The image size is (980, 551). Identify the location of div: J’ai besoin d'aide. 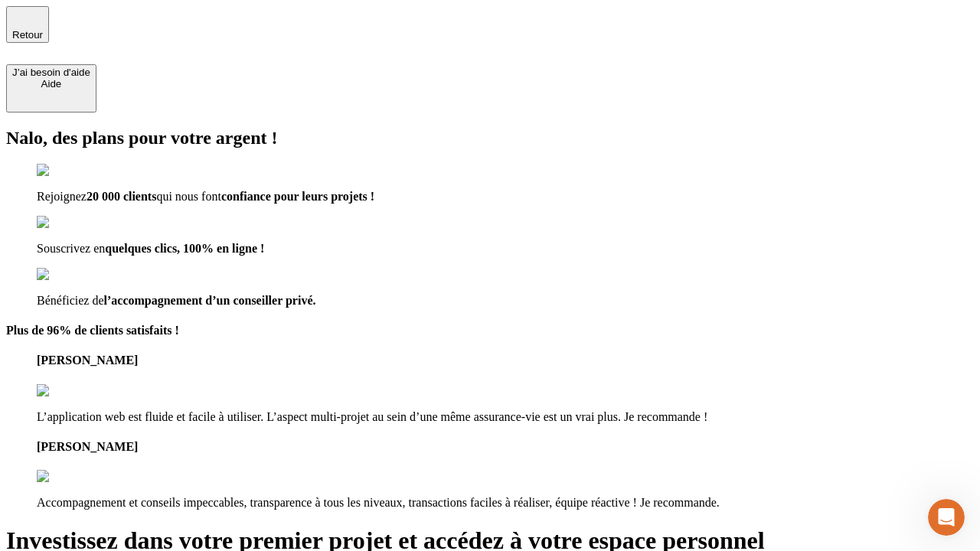
(52, 72).